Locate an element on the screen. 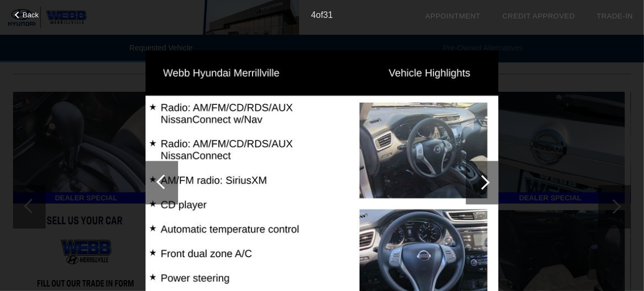  a: Appointment is located at coordinates (453, 16).